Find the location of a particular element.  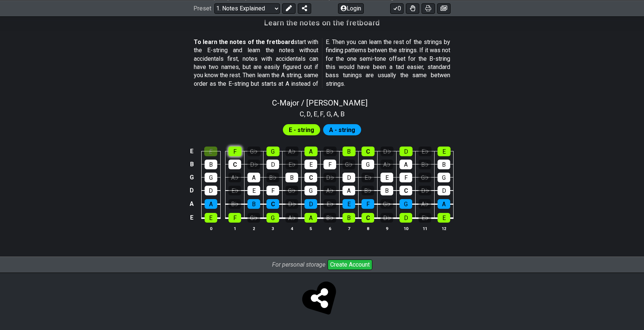

span: E is located at coordinates (315, 113).